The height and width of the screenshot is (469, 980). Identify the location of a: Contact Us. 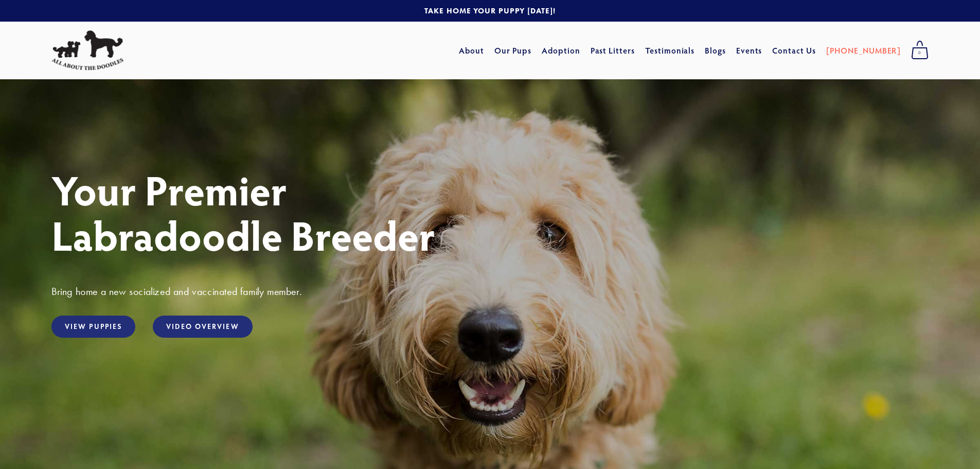
(794, 50).